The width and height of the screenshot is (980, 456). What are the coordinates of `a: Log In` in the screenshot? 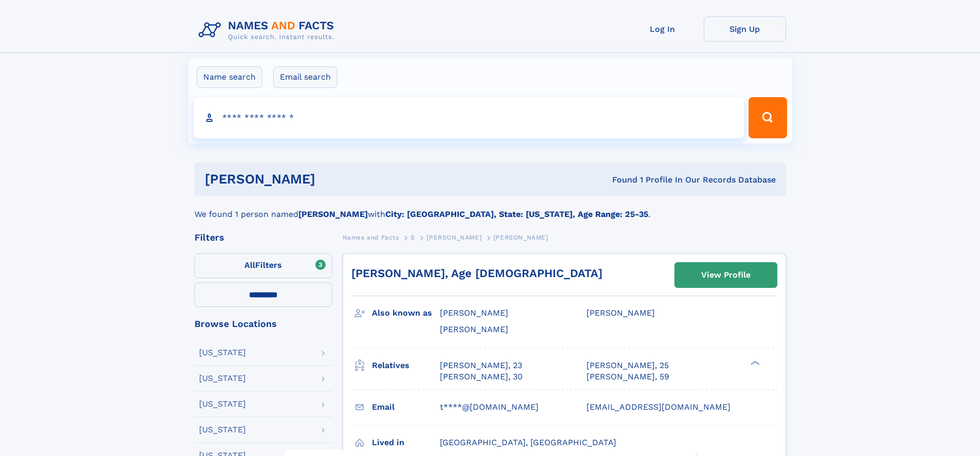 It's located at (663, 28).